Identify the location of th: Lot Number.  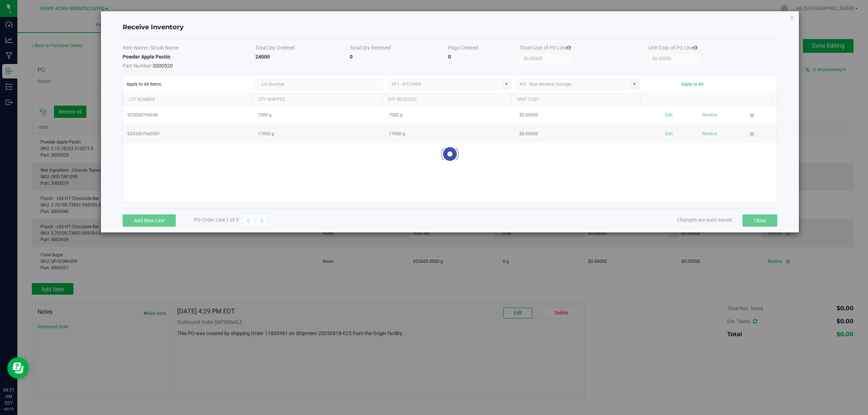
(188, 100).